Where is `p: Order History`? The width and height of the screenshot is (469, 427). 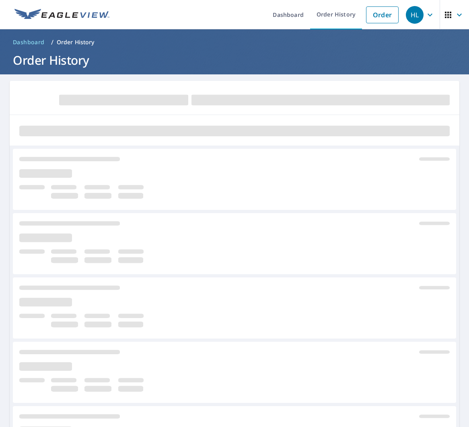
p: Order History is located at coordinates (76, 42).